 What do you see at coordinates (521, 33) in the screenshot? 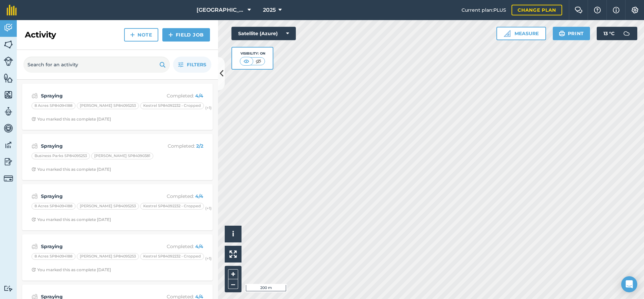
I see `button: Measure` at bounding box center [521, 33].